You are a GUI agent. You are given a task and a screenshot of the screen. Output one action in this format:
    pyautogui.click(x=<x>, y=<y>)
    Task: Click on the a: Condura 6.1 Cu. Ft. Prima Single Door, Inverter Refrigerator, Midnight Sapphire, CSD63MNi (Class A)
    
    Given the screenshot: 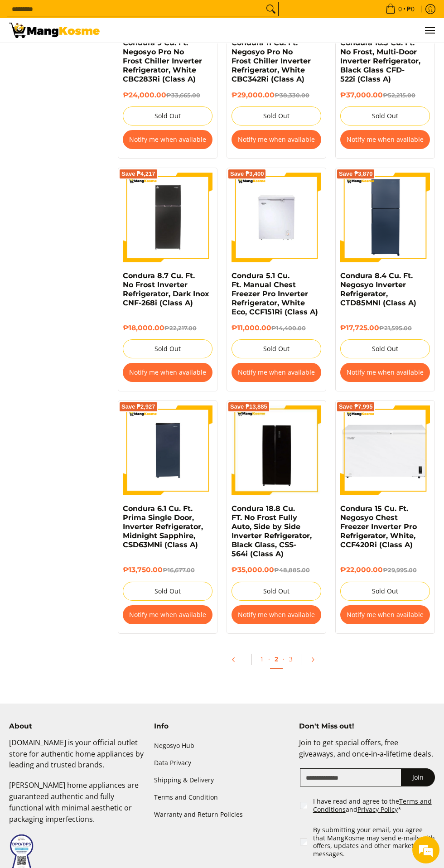 What is the action you would take?
    pyautogui.click(x=163, y=527)
    